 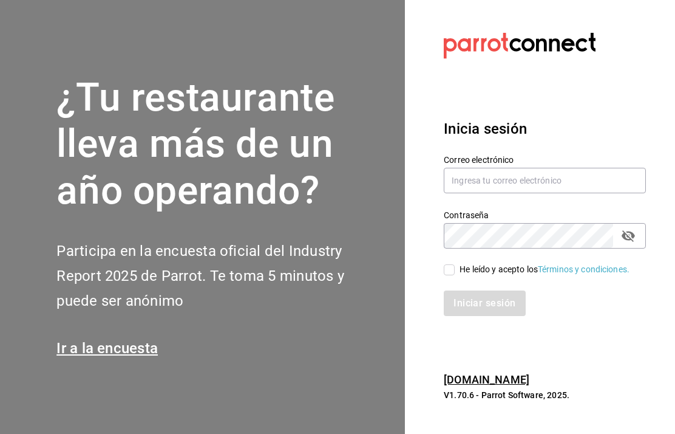 I want to click on a: Ir a la encuesta, so click(x=107, y=348).